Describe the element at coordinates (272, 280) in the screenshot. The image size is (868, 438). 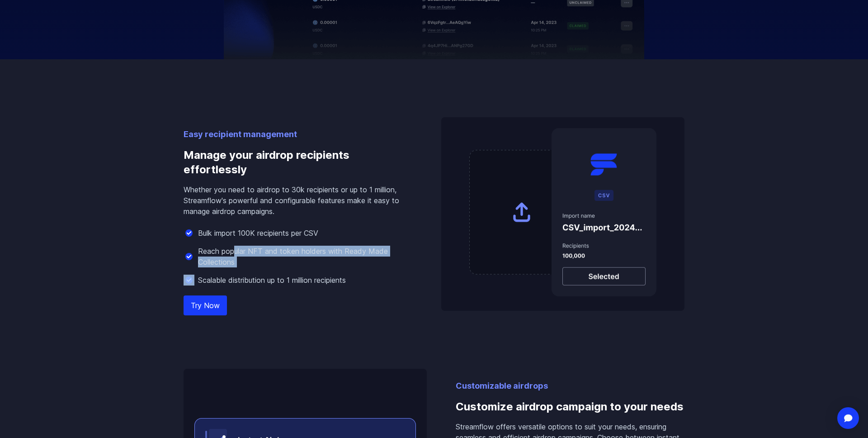
I see `p: Scalable distribution up to 1 million recipients` at that location.